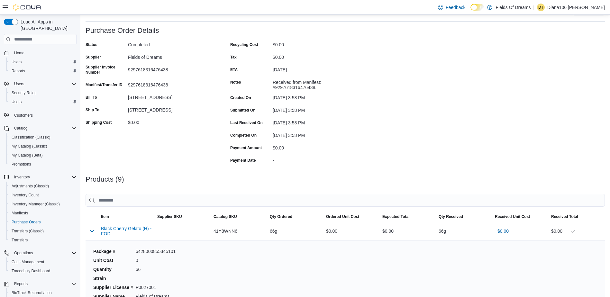  I want to click on span: Purchase Orders, so click(26, 222).